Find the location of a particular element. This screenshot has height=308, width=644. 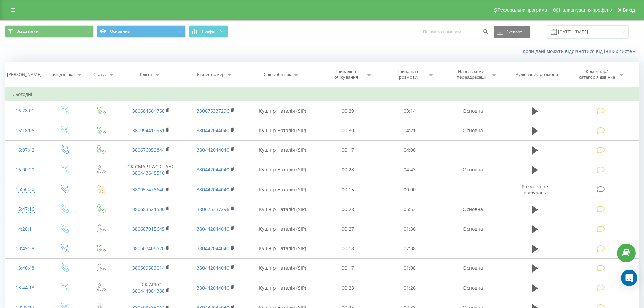

div: 16:00:20 is located at coordinates (25, 170).